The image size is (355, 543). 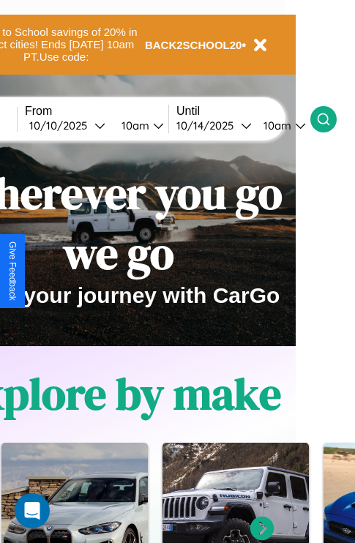 What do you see at coordinates (12, 271) in the screenshot?
I see `div: Give Feedback` at bounding box center [12, 271].